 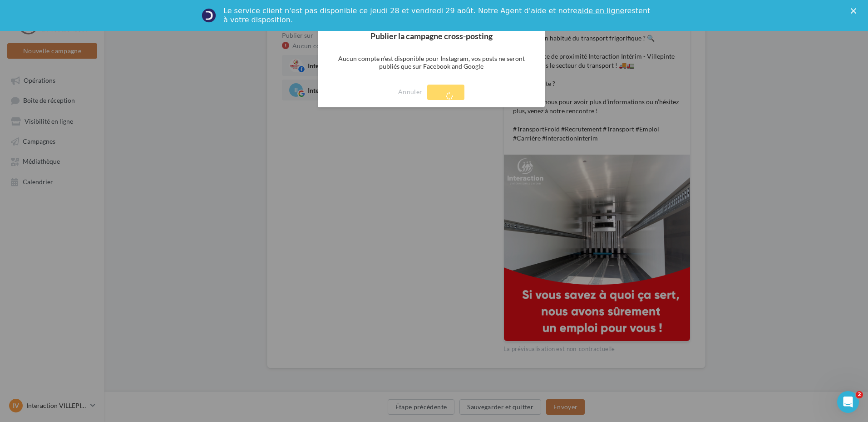 What do you see at coordinates (431, 62) in the screenshot?
I see `p: Aucun compte n’est disponible pour Instagram, vos posts ne seront publiés que sur Facebook and Go...` at bounding box center [431, 62].